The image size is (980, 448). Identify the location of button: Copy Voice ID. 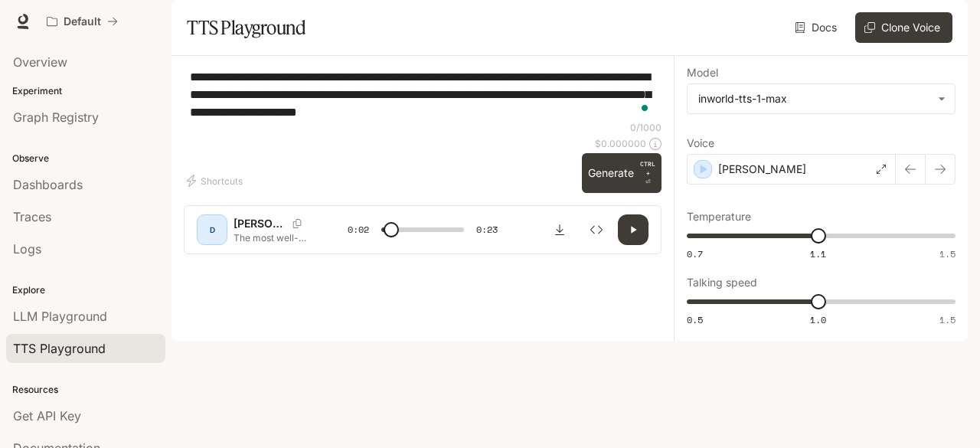
(297, 224).